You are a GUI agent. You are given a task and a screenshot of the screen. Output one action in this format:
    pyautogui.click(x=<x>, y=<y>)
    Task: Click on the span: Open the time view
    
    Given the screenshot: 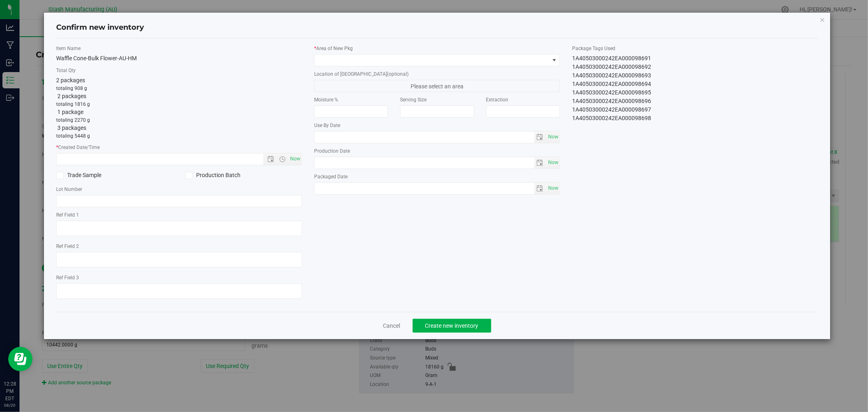 What is the action you would take?
    pyautogui.click(x=283, y=159)
    